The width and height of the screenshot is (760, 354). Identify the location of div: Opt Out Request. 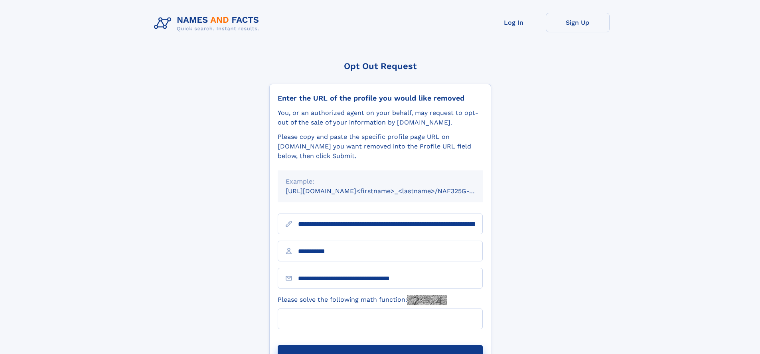
(380, 66).